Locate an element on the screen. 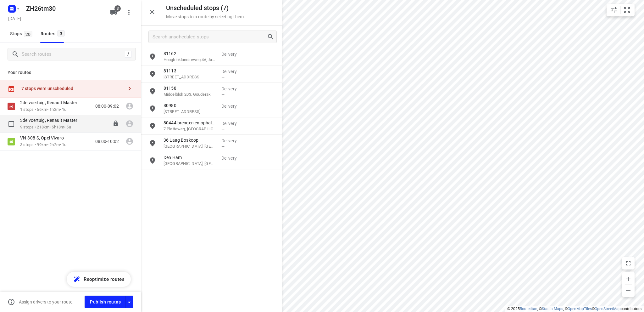 This screenshot has height=312, width=644. a: Routetitan is located at coordinates (529, 309).